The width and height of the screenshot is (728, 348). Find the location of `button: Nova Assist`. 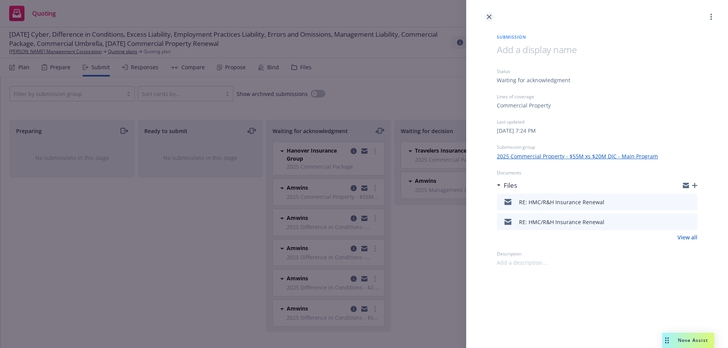

button: Nova Assist is located at coordinates (688, 341).